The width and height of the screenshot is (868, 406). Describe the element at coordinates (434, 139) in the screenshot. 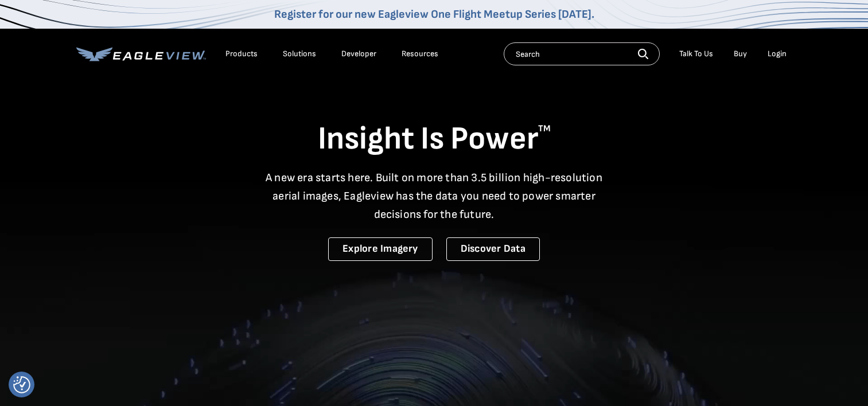

I see `h1: Insight Is Power` at that location.